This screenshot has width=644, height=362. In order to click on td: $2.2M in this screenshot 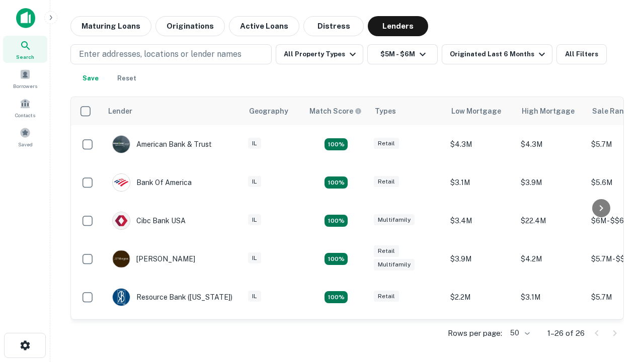, I will do `click(480, 297)`.